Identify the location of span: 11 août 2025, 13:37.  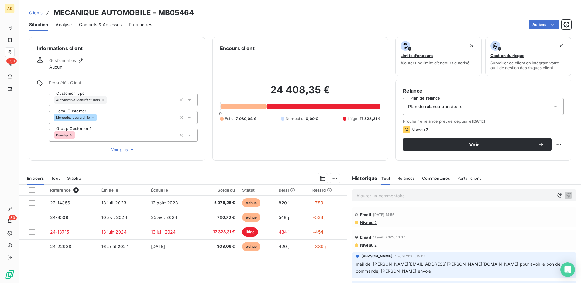
(389, 237).